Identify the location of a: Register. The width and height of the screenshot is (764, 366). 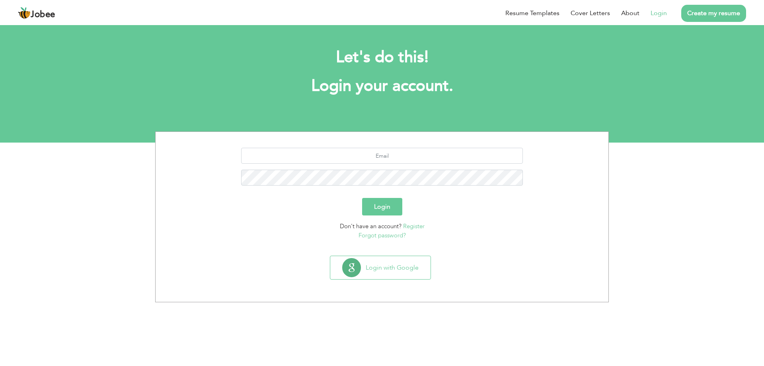
(414, 226).